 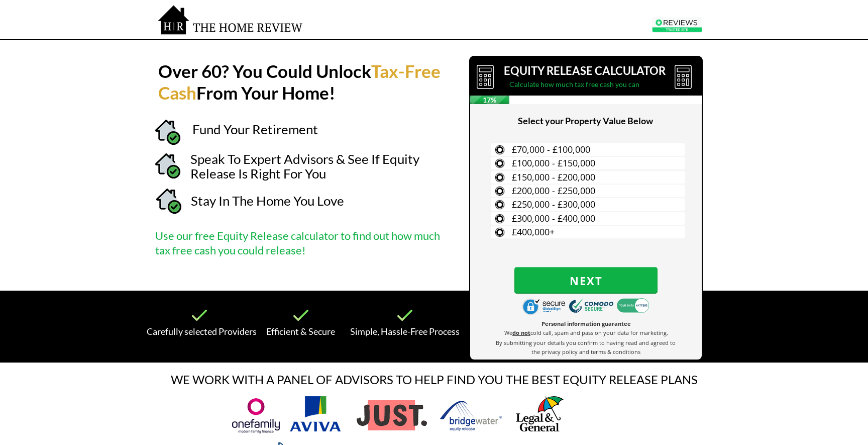 What do you see at coordinates (299, 82) in the screenshot?
I see `strong: Tax-Free Cash` at bounding box center [299, 82].